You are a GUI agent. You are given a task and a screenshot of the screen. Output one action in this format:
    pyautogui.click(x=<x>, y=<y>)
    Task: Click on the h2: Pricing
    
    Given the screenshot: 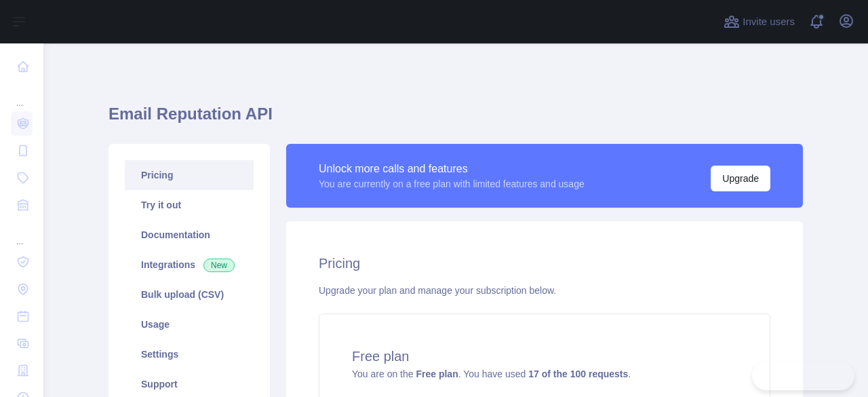 What is the action you would take?
    pyautogui.click(x=545, y=263)
    